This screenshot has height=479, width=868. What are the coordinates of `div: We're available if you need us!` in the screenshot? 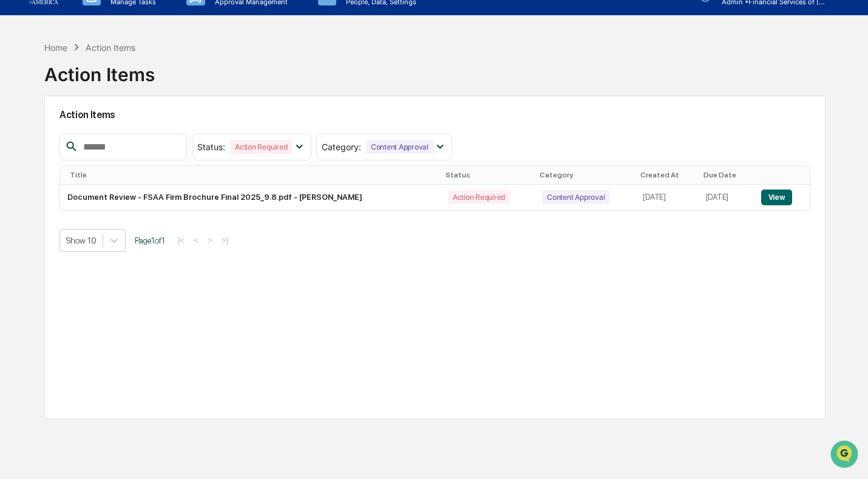 It's located at (97, 110).